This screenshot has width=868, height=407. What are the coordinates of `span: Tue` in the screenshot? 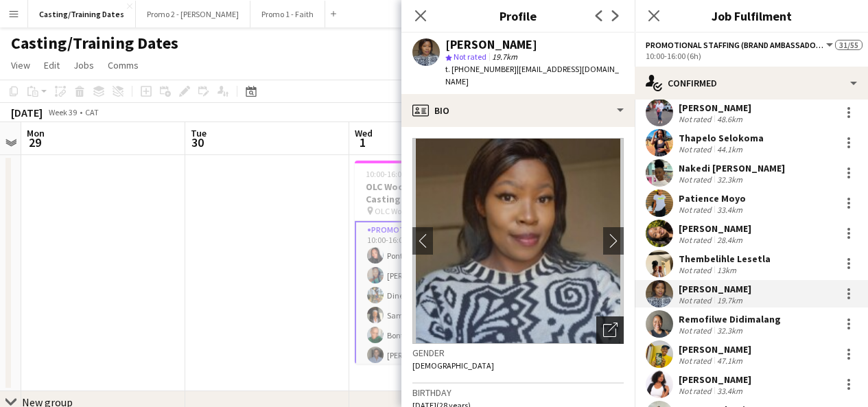 It's located at (198, 133).